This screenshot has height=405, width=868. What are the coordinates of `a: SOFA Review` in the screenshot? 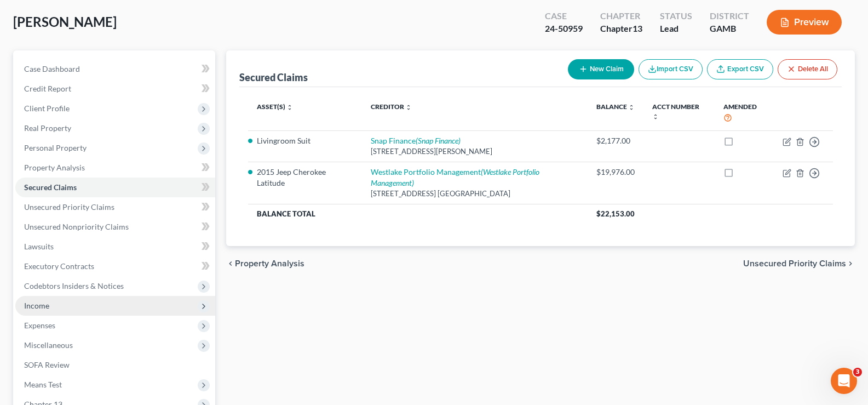 It's located at (115, 364).